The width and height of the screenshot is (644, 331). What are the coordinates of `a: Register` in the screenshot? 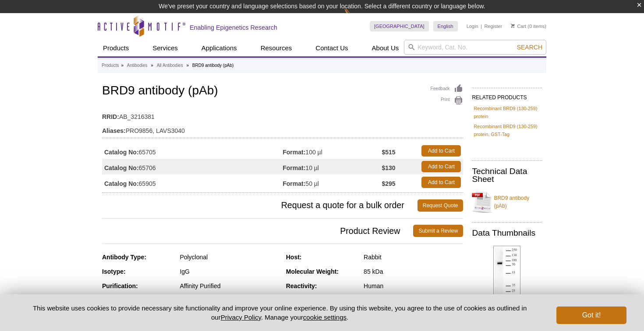 It's located at (493, 26).